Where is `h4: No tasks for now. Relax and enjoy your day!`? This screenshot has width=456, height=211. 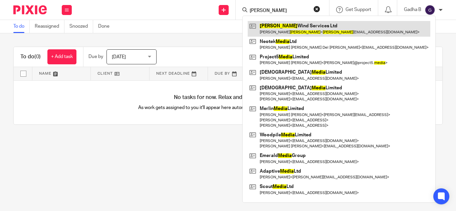 h4: No tasks for now. Relax and enjoy your day! is located at coordinates (228, 97).